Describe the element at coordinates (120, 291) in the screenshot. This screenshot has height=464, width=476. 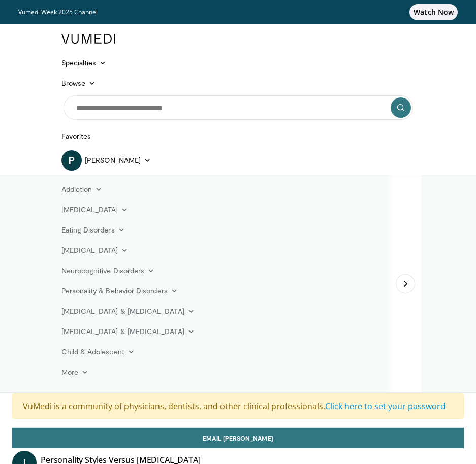
I see `a: Personality & Behavior Disorders` at that location.